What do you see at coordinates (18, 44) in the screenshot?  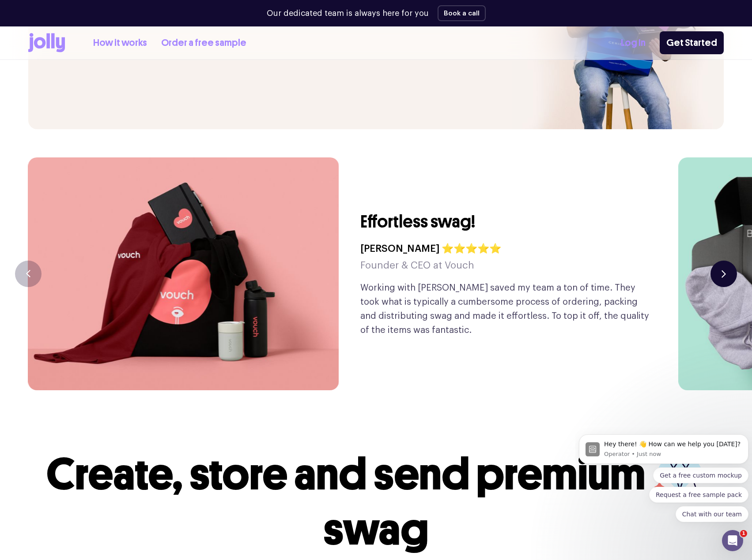 I see `img: Profile image for Operator` at bounding box center [18, 44].